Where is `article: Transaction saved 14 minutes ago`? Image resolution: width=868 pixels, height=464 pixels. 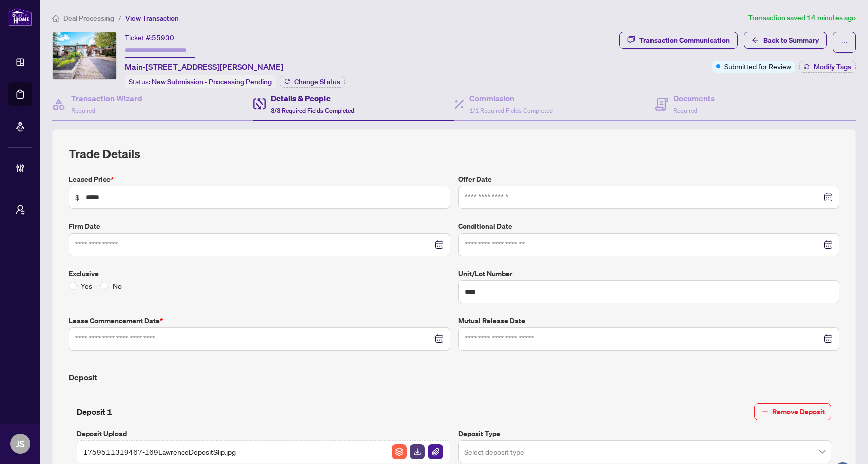
article: Transaction saved 14 minutes ago is located at coordinates (802, 18).